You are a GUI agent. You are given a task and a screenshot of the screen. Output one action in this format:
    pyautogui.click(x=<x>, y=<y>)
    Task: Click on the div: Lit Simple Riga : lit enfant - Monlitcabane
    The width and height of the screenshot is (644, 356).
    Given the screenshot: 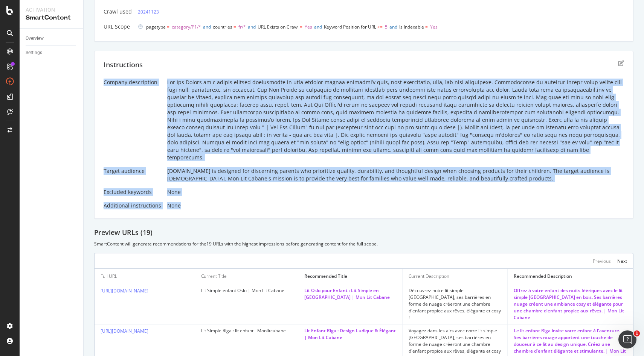 What is the action you would take?
    pyautogui.click(x=246, y=331)
    